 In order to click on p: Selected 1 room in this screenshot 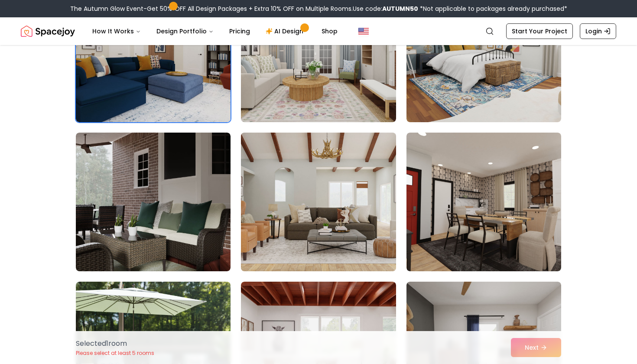, I will do `click(115, 343)`.